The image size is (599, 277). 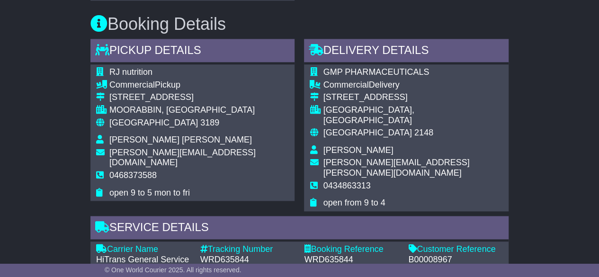 What do you see at coordinates (150, 193) in the screenshot?
I see `span: open 9 to 5 mon to fri` at bounding box center [150, 193].